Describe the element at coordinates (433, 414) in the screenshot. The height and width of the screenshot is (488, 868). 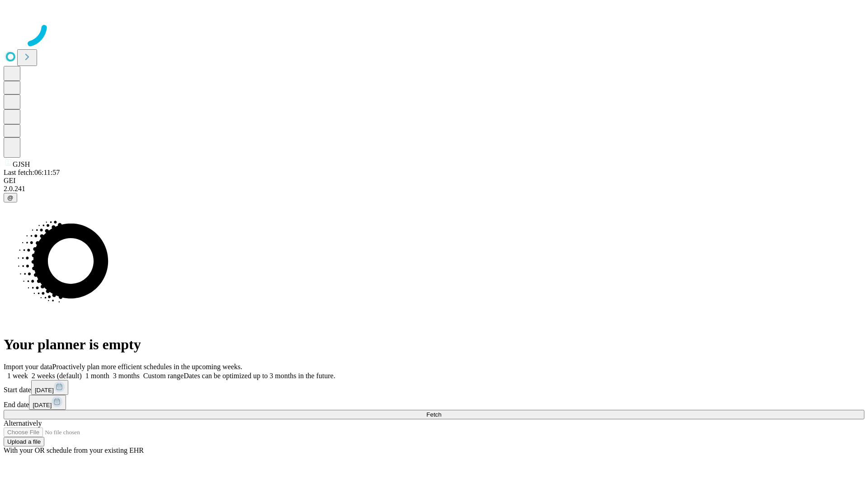
I see `span: Fetch` at that location.